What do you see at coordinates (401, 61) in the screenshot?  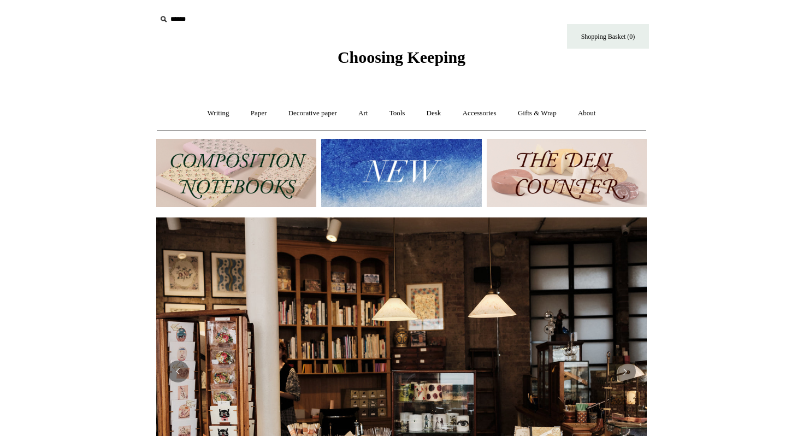 I see `a: Choosing Keeping` at bounding box center [401, 61].